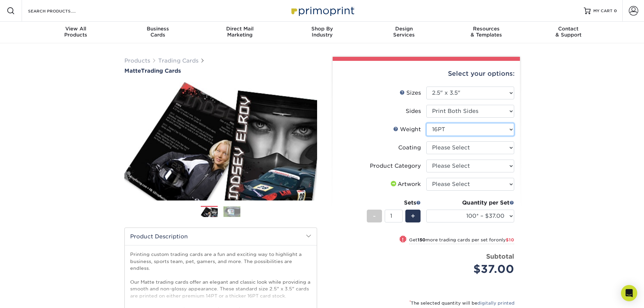 Image resolution: width=644 pixels, height=308 pixels. I want to click on span: only, so click(505, 240).